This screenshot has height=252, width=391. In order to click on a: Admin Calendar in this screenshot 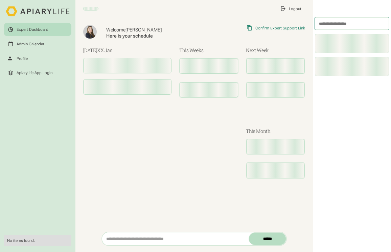, I will do `click(38, 44)`.